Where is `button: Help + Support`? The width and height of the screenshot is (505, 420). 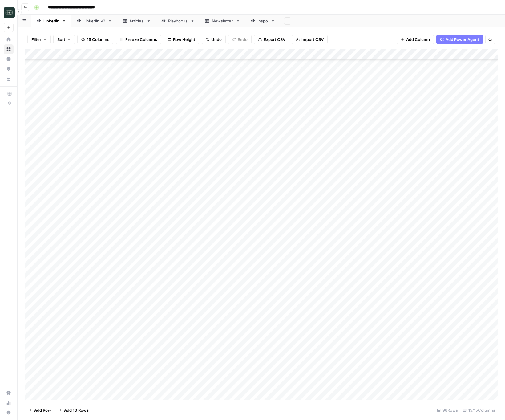 button: Help + Support is located at coordinates (9, 413).